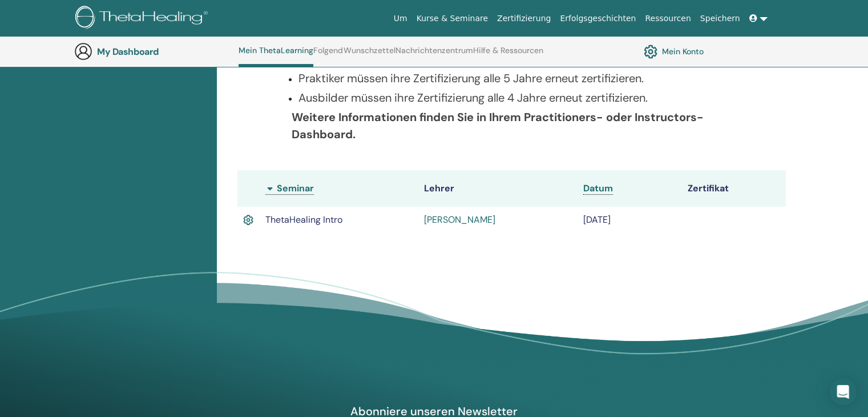  What do you see at coordinates (519, 98) in the screenshot?
I see `p: Ausbilder müssen ihre Zertifizierung alle 4 Jahre erneut zertifizieren.` at bounding box center [519, 98].